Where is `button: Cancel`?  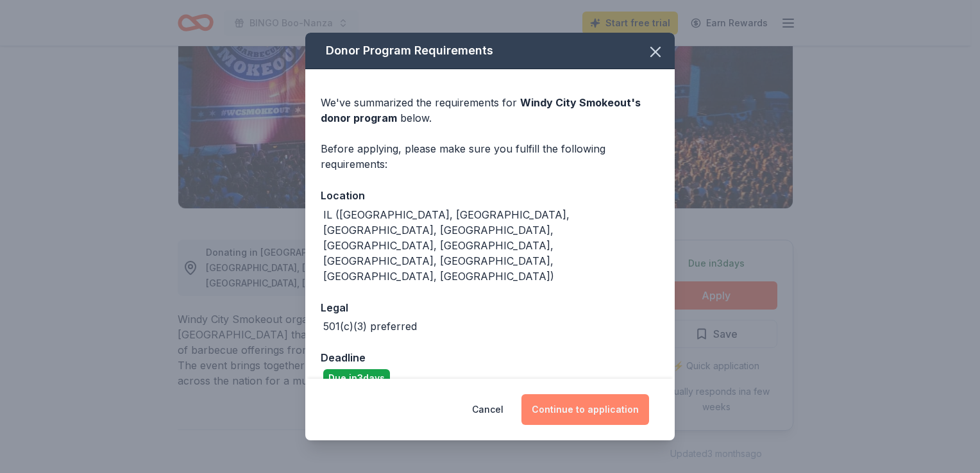 button: Cancel is located at coordinates (488, 410).